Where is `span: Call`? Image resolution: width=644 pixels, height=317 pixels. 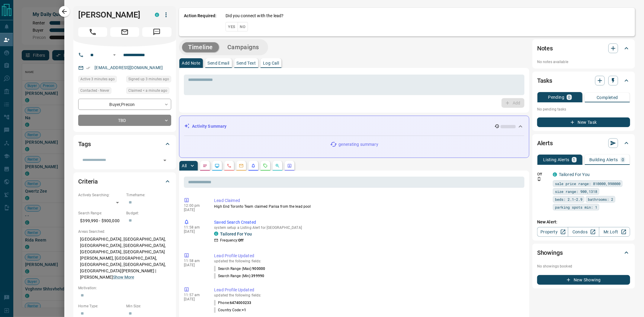 span: Call is located at coordinates (93, 32).